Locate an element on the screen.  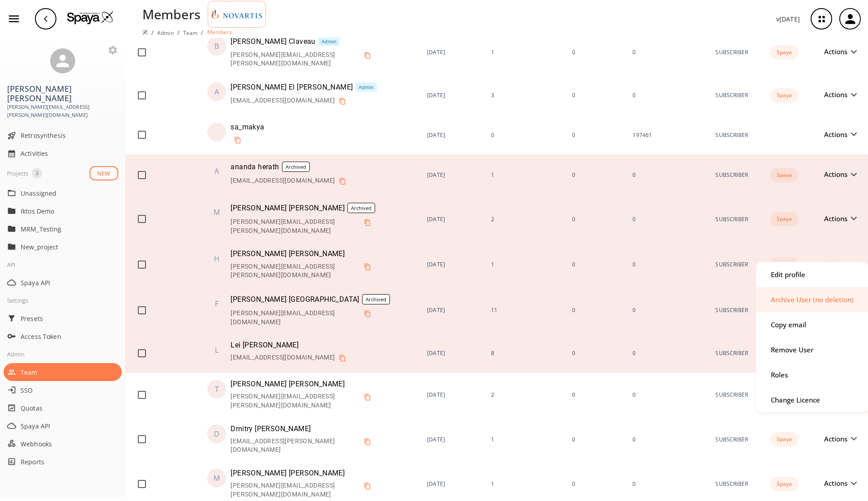
div: Archive User (no deletion) is located at coordinates (812, 299).